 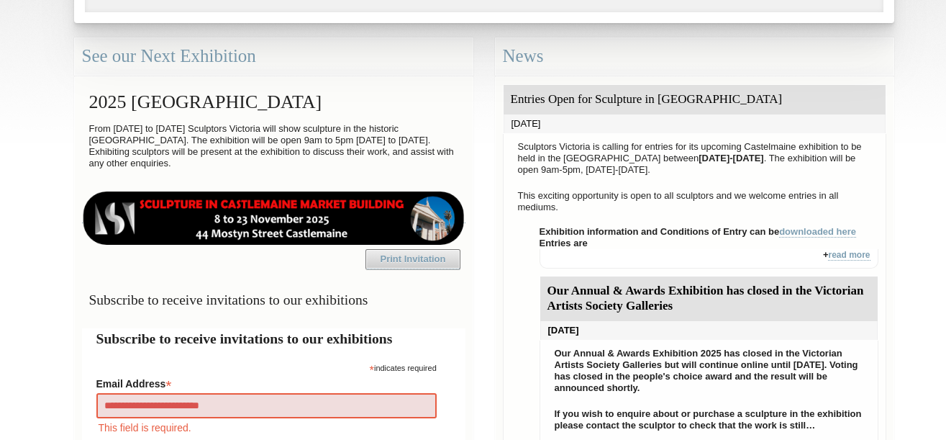 What do you see at coordinates (273, 218) in the screenshot?
I see `img: castlemaine-ldrbd25v2.png` at bounding box center [273, 218].